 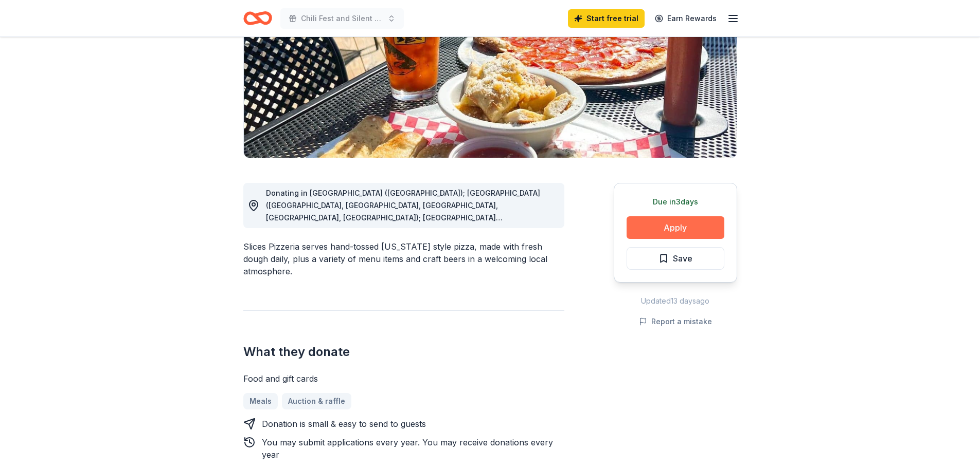 What do you see at coordinates (675, 202) in the screenshot?
I see `div: Due in 3 days` at bounding box center [675, 202].